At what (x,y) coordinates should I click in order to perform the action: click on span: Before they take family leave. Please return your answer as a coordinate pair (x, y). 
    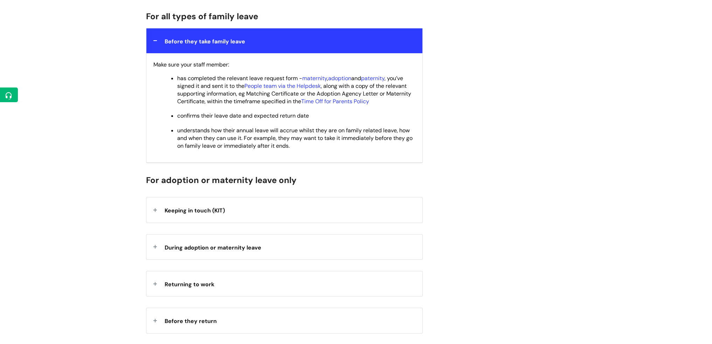
    Looking at the image, I should click on (205, 41).